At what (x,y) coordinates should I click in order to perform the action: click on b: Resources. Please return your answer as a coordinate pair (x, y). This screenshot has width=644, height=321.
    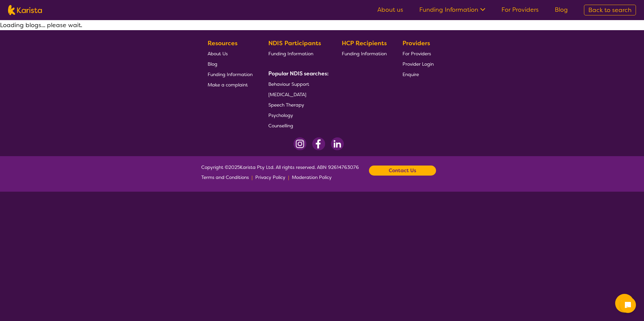
    Looking at the image, I should click on (223, 44).